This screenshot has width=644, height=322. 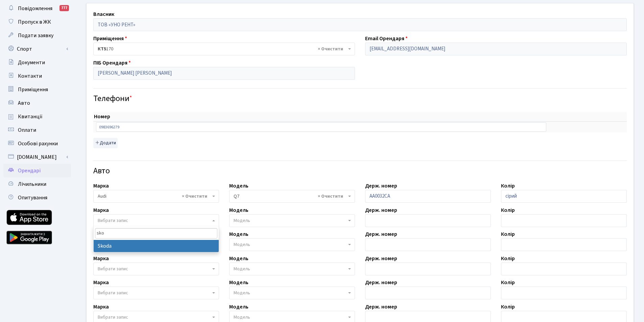 What do you see at coordinates (112, 63) in the screenshot?
I see `label: ПІБ Орендаря` at bounding box center [112, 63].